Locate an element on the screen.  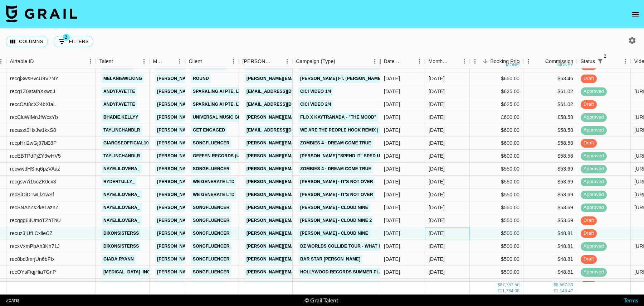
div: 1,148.47 is located at coordinates (564, 291).